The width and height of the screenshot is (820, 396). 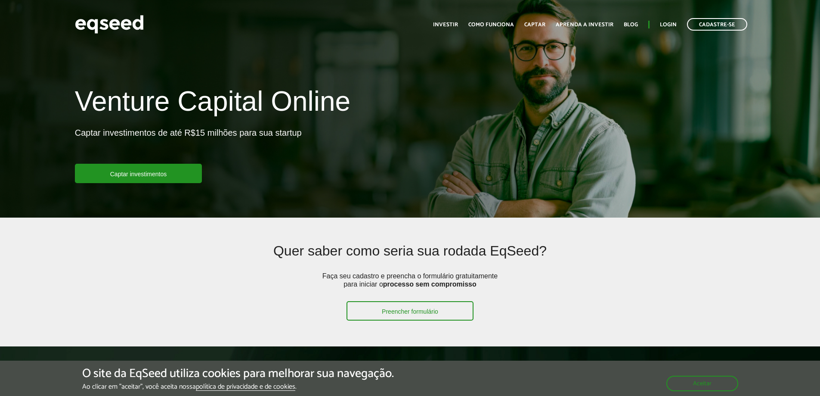 I want to click on a: Cadastre-se, so click(x=717, y=24).